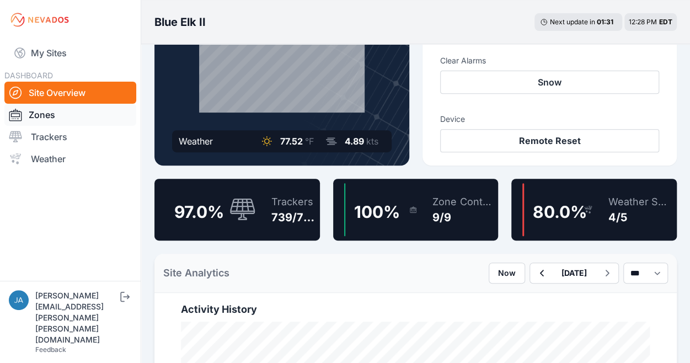 Image resolution: width=690 pixels, height=363 pixels. What do you see at coordinates (180, 22) in the screenshot?
I see `nav: Breadcrumb` at bounding box center [180, 22].